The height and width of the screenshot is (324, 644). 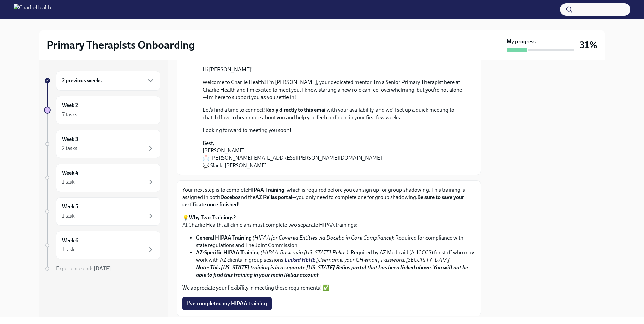 I want to click on strong: My progress, so click(x=521, y=42).